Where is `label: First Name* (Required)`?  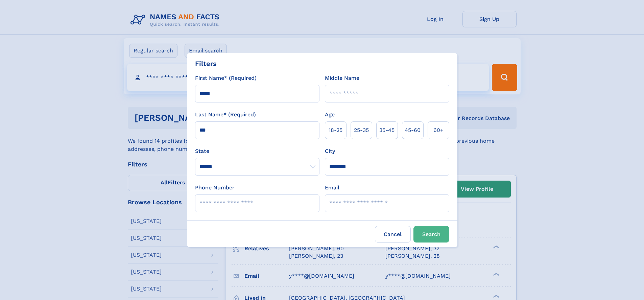
label: First Name* (Required) is located at coordinates (226, 78).